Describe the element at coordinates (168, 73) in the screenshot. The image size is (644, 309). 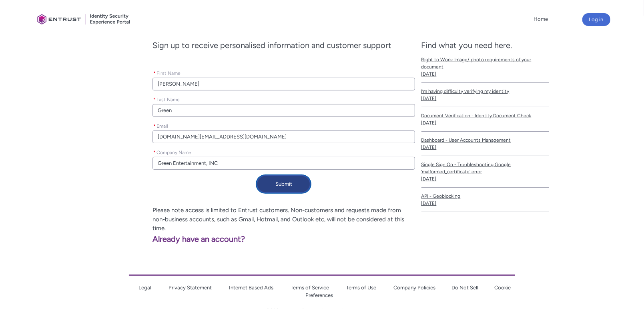
I see `label: First Name` at that location.